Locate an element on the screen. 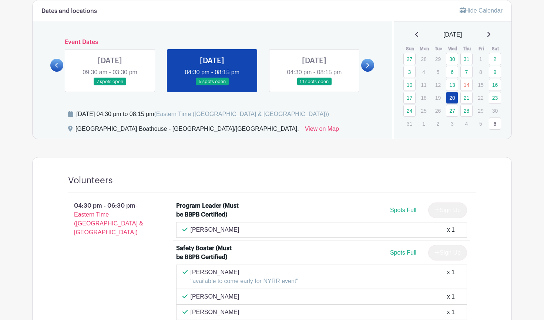 Image resolution: width=544 pixels, height=320 pixels. th: Wed is located at coordinates (452, 49).